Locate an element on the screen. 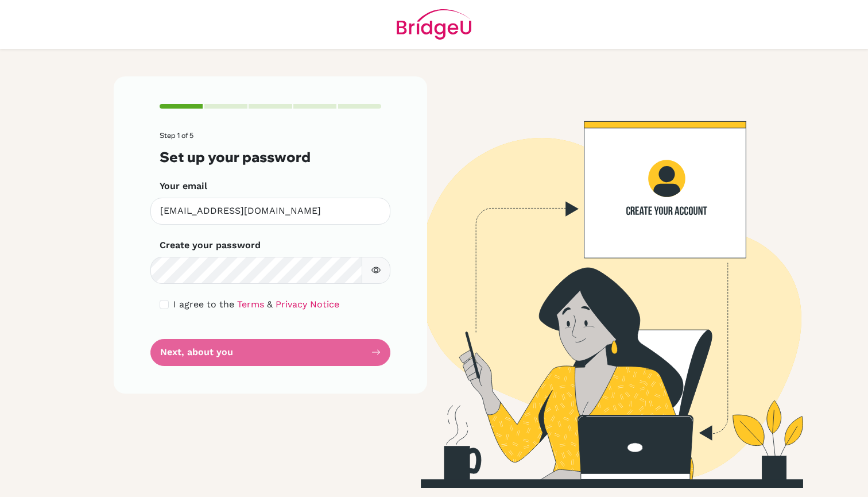 The height and width of the screenshot is (497, 868). label: Create your password is located at coordinates (210, 246).